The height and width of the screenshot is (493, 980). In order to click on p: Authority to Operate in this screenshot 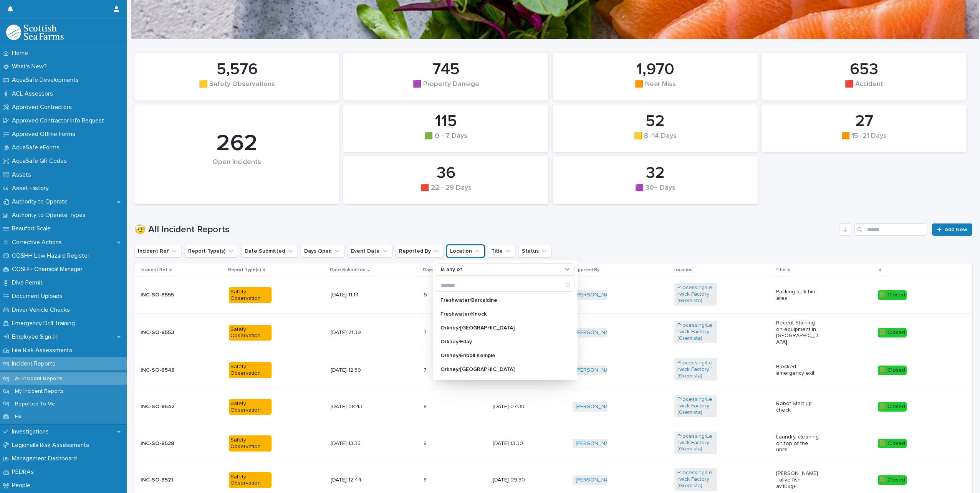, I will do `click(41, 202)`.